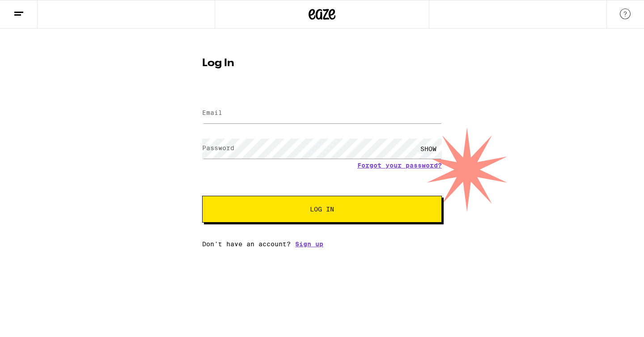 The height and width of the screenshot is (337, 644). What do you see at coordinates (322, 209) in the screenshot?
I see `span: Log In` at bounding box center [322, 209].